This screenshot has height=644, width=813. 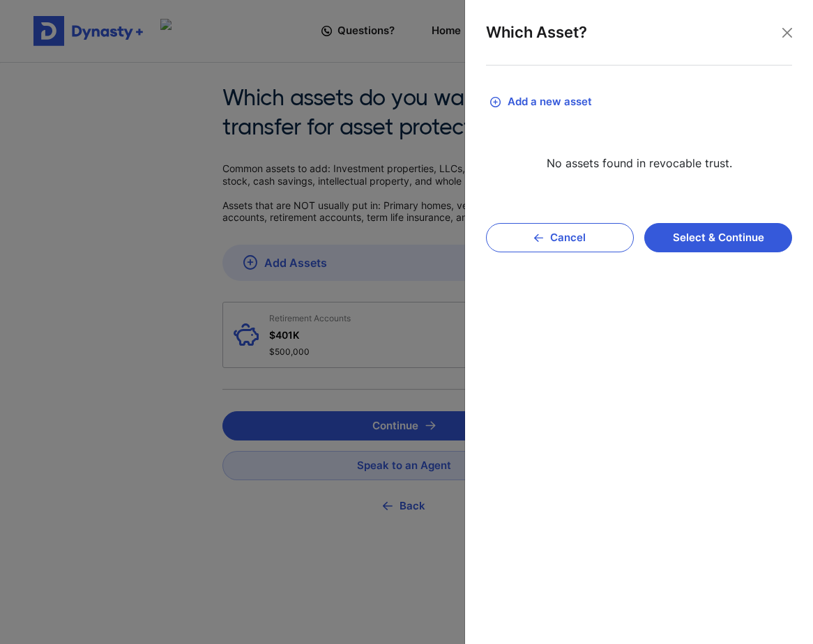 What do you see at coordinates (718, 237) in the screenshot?
I see `button: Select & Continue` at bounding box center [718, 237].